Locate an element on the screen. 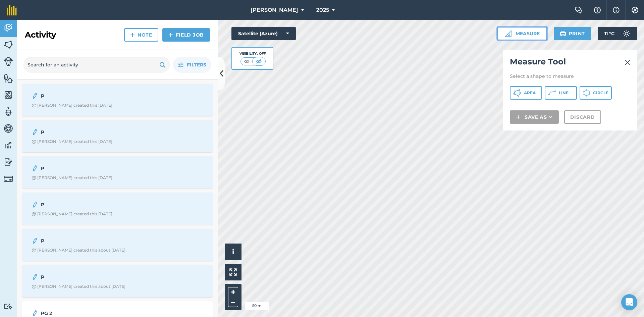 The height and width of the screenshot is (317, 644). span: Circle is located at coordinates (601, 93).